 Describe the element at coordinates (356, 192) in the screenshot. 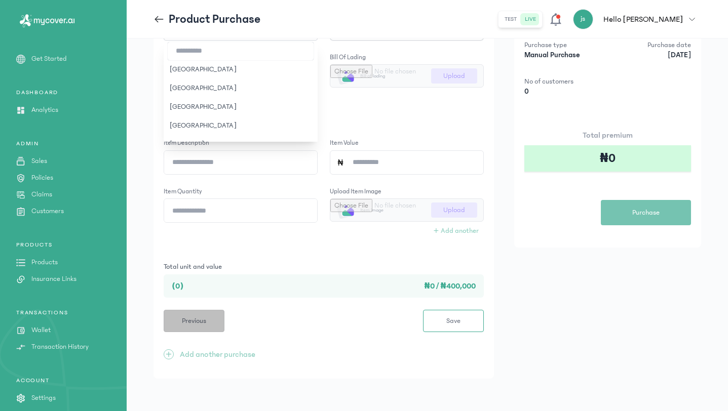

I see `label: Upload item image` at that location.